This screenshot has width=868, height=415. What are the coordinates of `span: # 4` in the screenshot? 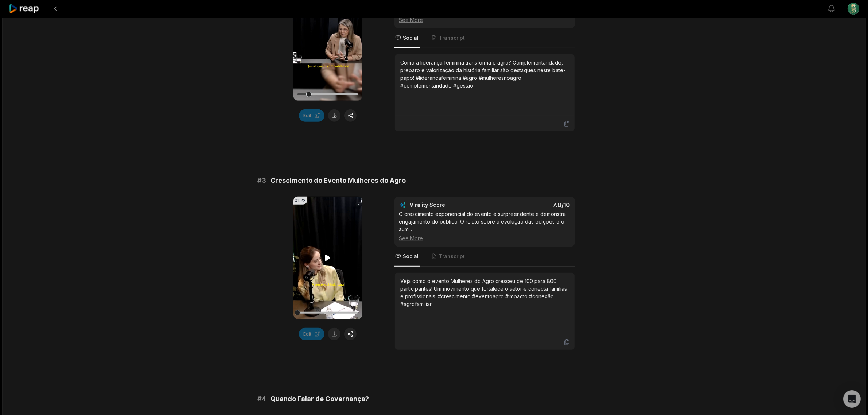 It's located at (262, 399).